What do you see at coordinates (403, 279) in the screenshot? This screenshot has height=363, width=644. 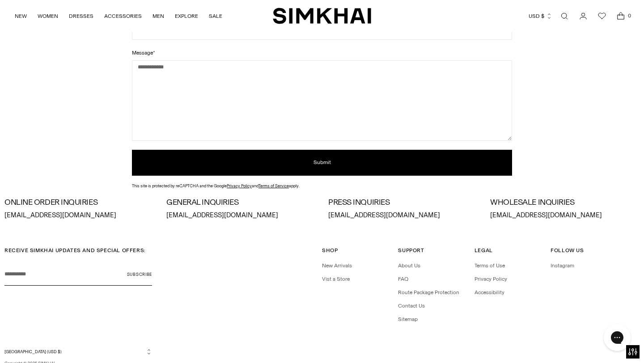 I see `a: FAQ` at bounding box center [403, 279].